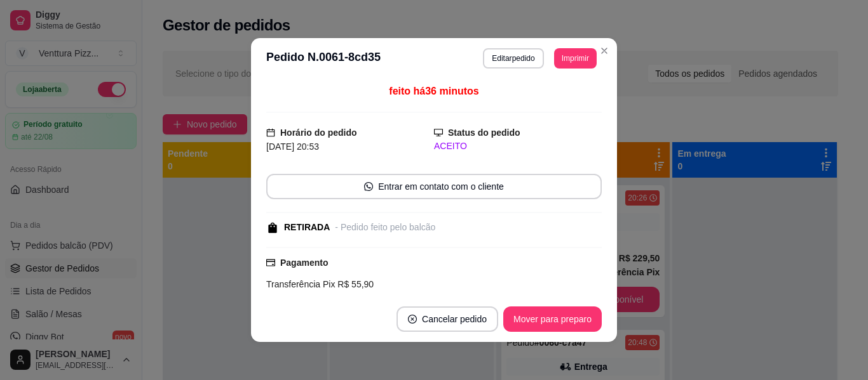  I want to click on span: calendar, so click(271, 133).